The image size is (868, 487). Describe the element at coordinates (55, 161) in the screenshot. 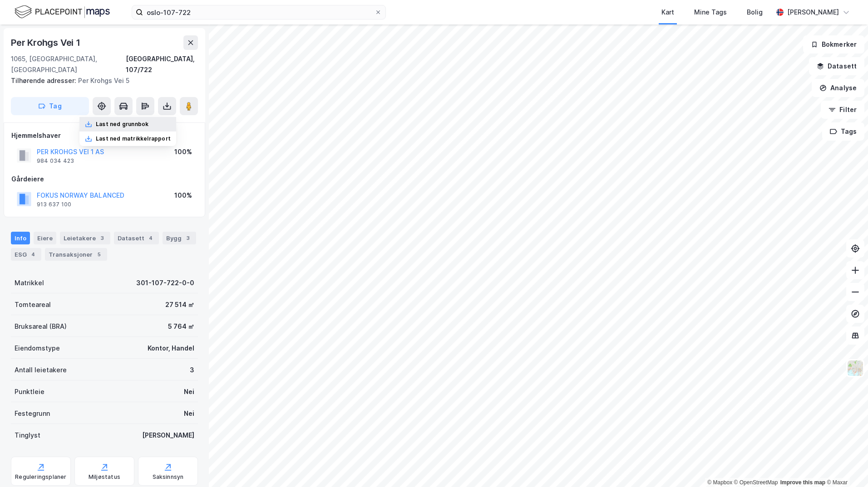

I see `div: 984 034 423` at that location.